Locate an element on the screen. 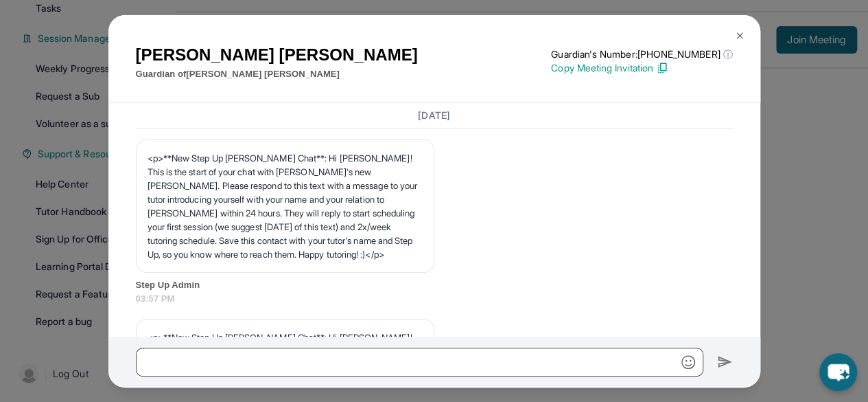  span: 03:57 PM is located at coordinates (434, 298).